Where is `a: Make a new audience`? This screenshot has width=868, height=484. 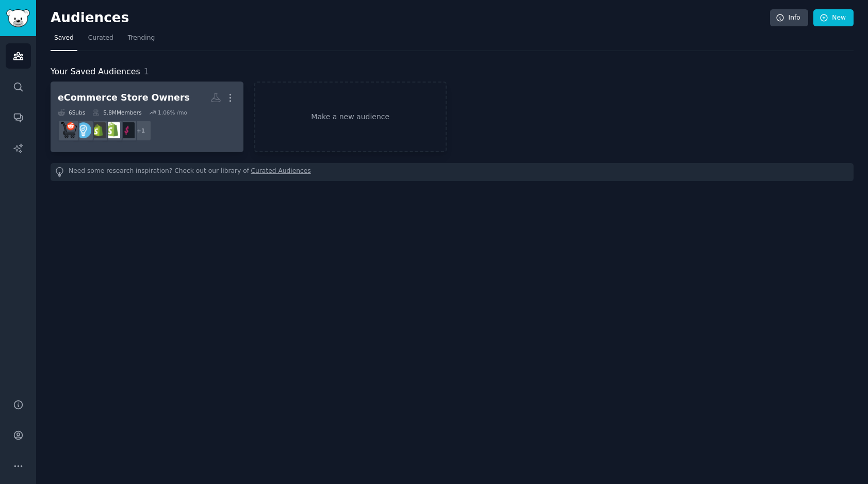 a: Make a new audience is located at coordinates (351, 116).